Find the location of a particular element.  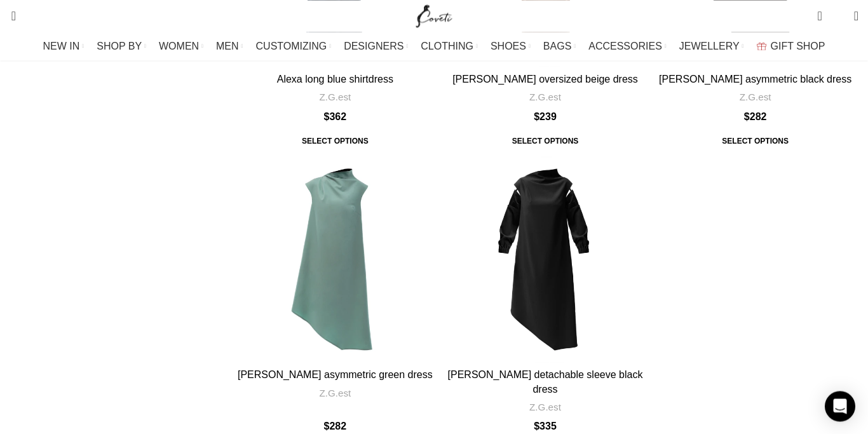

a: BAGS is located at coordinates (559, 46).